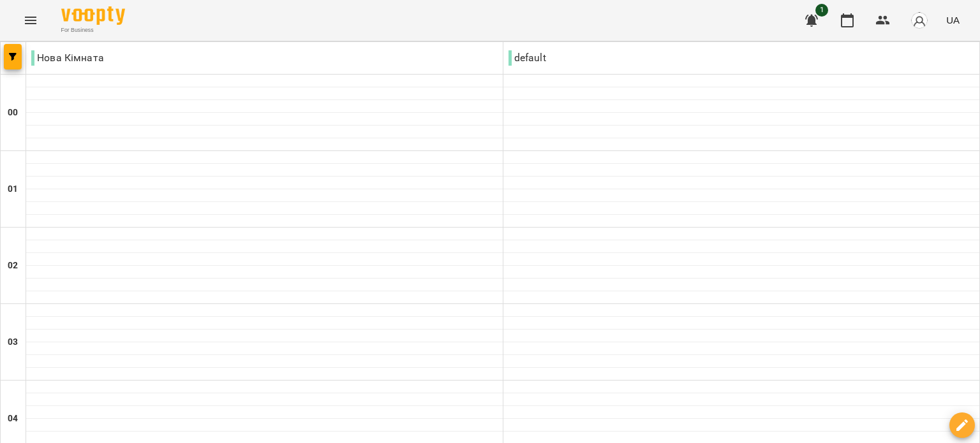  What do you see at coordinates (94, 15) in the screenshot?
I see `img: Voopty Logo` at bounding box center [94, 15].